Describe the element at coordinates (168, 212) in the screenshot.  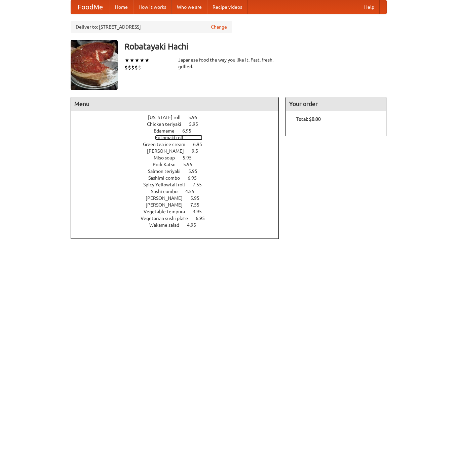
I see `span: Vegetable tempura` at that location.